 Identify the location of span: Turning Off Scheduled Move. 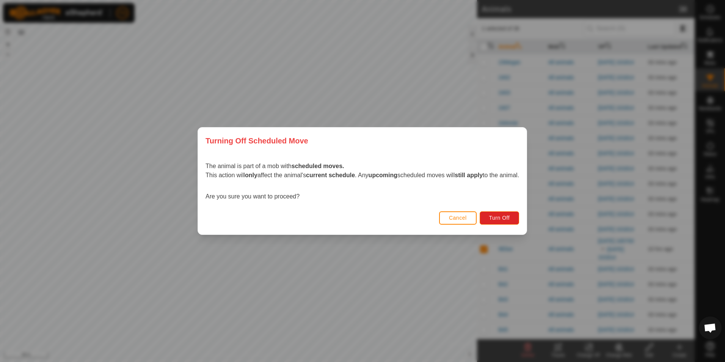
(257, 141).